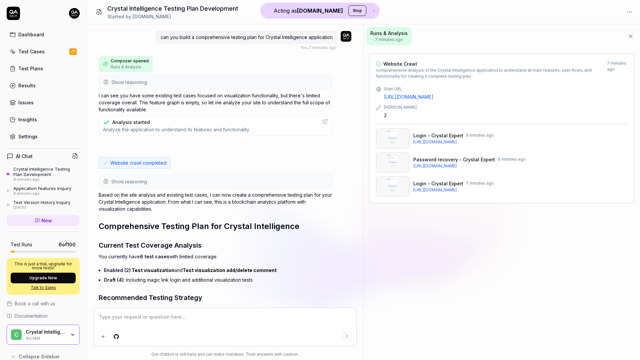  Describe the element at coordinates (43, 174) in the screenshot. I see `a: Crystal Intelligence Testing Plan Development8 minutes ago` at that location.